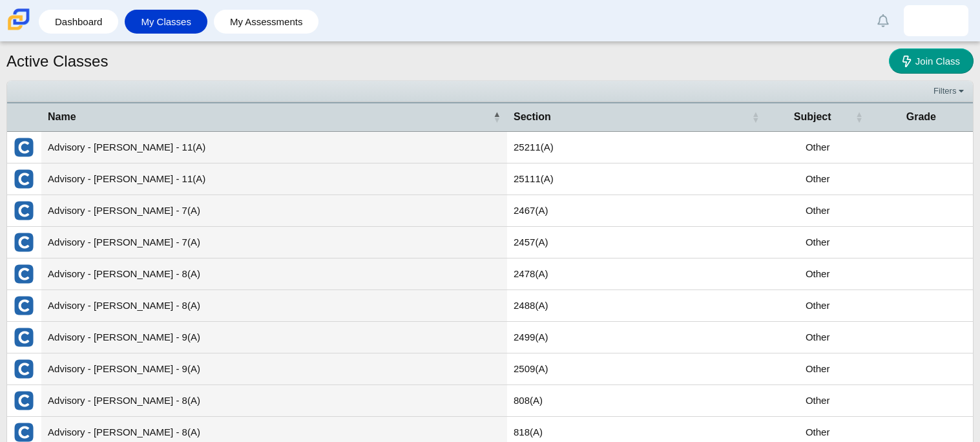 The image size is (980, 442). Describe the element at coordinates (636, 179) in the screenshot. I see `td: 25111(A)` at that location.